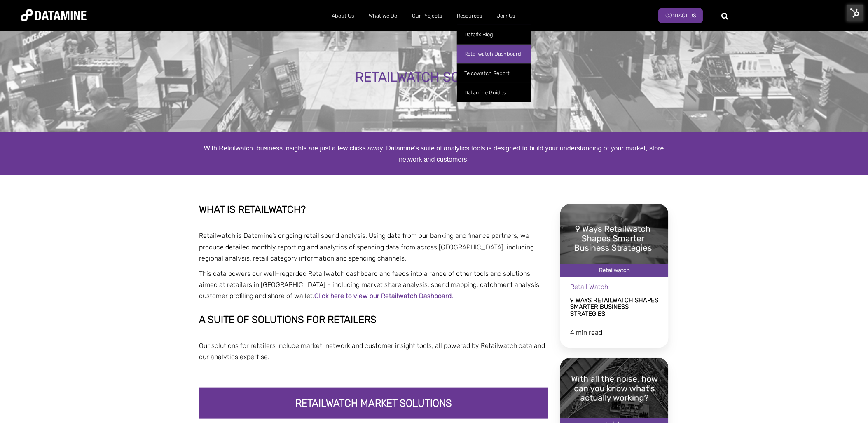  What do you see at coordinates (374, 403) in the screenshot?
I see `h2: Retailwatch Market Solutions` at bounding box center [374, 403].